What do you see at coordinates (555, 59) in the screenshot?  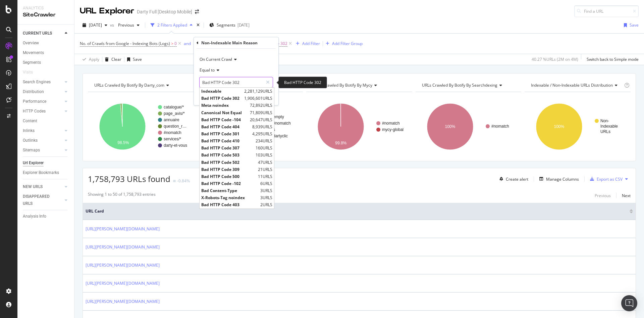 I see `div: 40.27 % URLs ( 2M on 4M )` at bounding box center [555, 59].